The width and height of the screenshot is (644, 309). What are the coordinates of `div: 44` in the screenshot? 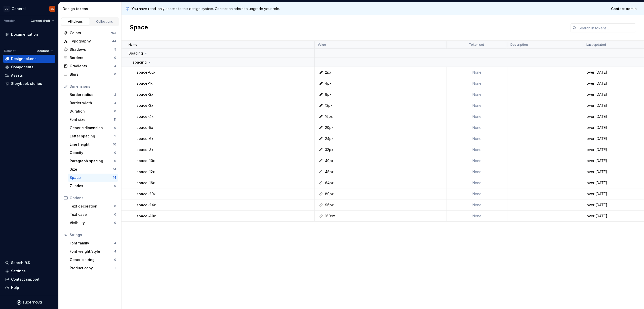 It's located at (114, 41).